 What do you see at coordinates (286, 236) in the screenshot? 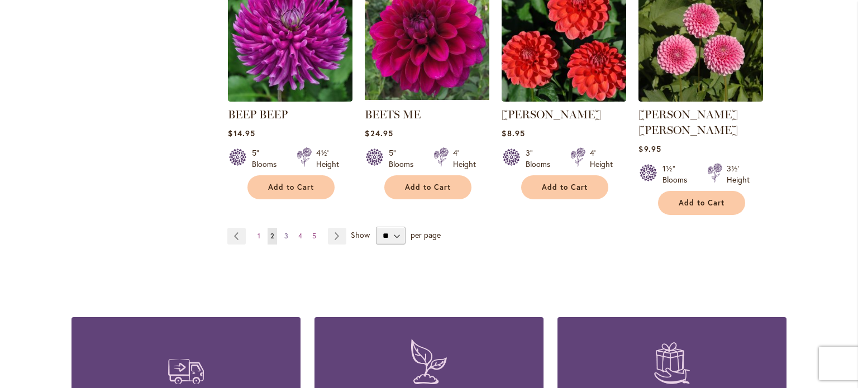
I see `span: 3` at bounding box center [286, 236].